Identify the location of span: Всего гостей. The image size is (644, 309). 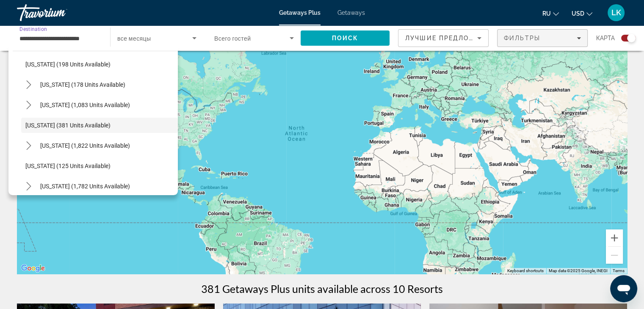
(232, 38).